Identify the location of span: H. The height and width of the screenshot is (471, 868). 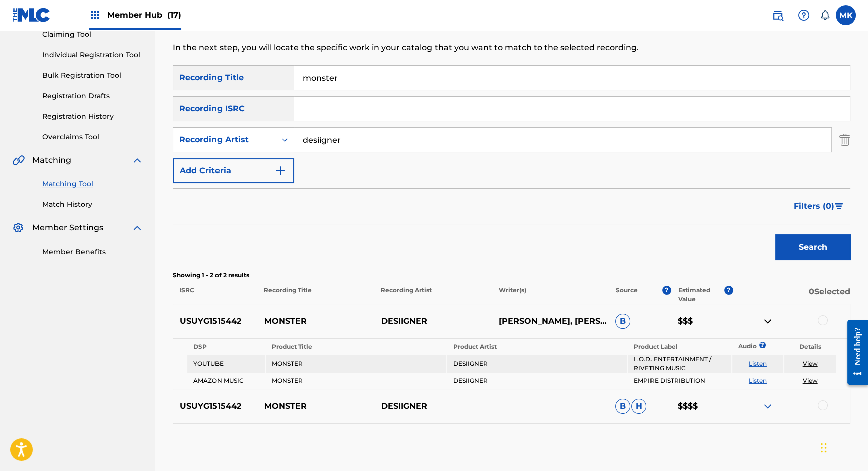
(639, 406).